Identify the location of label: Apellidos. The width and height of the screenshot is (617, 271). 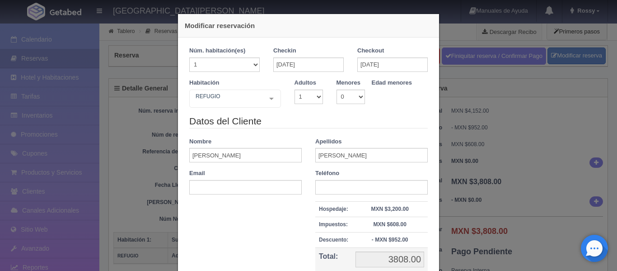
(329, 141).